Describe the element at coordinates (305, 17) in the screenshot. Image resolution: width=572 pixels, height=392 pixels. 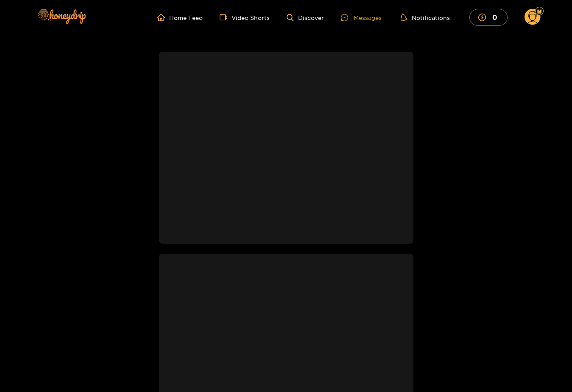
I see `a: Discover` at that location.